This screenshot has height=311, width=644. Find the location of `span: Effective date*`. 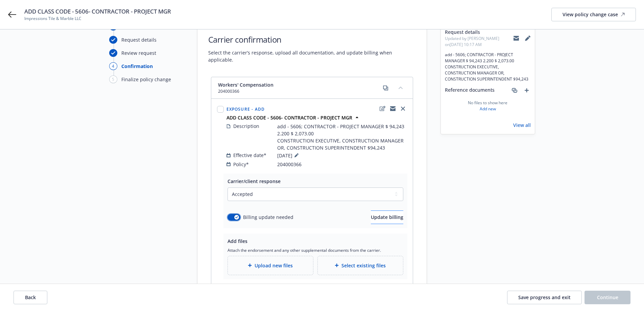

span: Effective date* is located at coordinates (250, 155).